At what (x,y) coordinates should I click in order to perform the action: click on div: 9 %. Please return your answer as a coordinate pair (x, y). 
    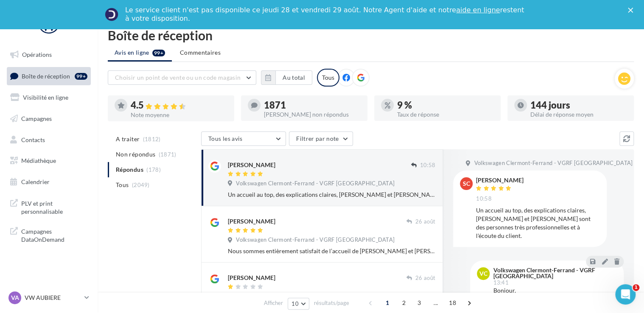
    Looking at the image, I should click on (445, 105).